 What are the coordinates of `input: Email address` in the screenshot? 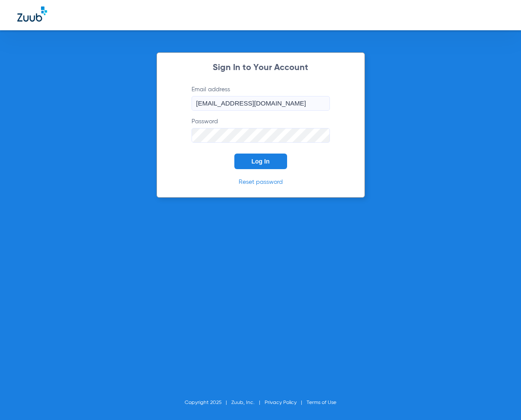 It's located at (261, 103).